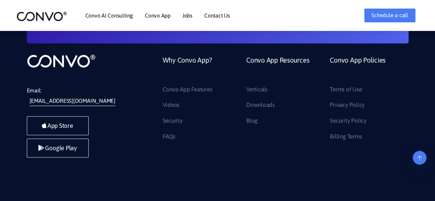 This screenshot has width=435, height=201. I want to click on div: Footer, so click(283, 100).